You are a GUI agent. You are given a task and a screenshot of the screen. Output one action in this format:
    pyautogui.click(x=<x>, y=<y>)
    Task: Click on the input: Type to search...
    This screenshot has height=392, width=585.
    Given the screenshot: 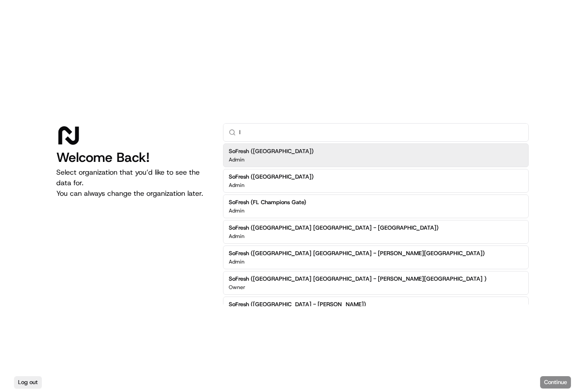 What is the action you would take?
    pyautogui.click(x=381, y=132)
    